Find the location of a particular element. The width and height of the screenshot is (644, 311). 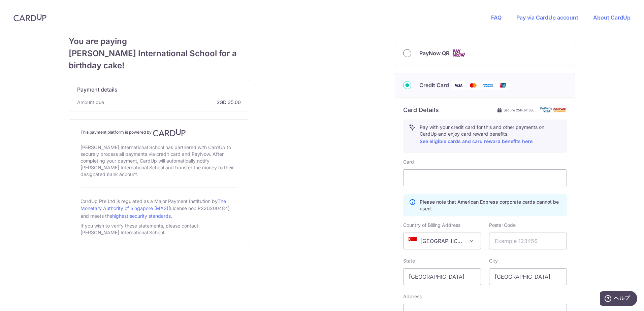

span: SGD 35.00 is located at coordinates (174, 103).